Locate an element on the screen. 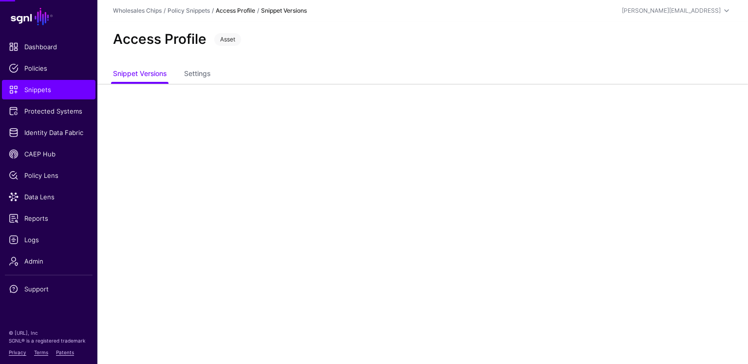 The image size is (748, 364). a: Identity Data Fabric is located at coordinates (49, 132).